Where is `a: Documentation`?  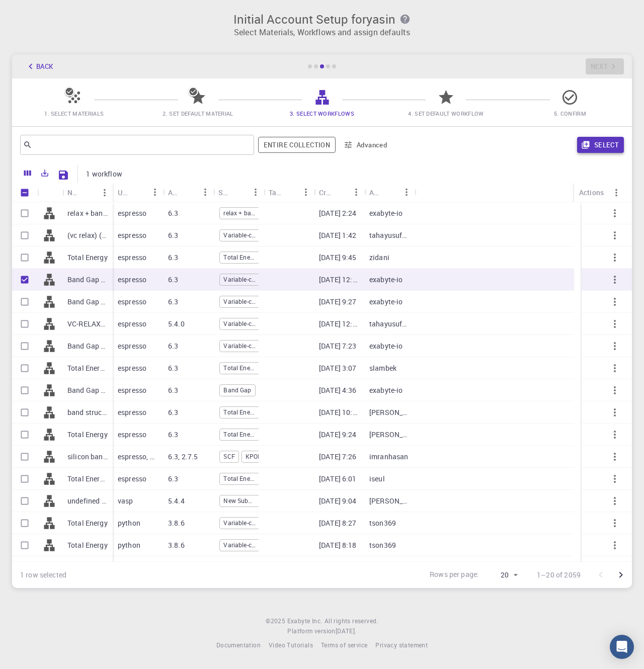
a: Documentation is located at coordinates (238, 646).